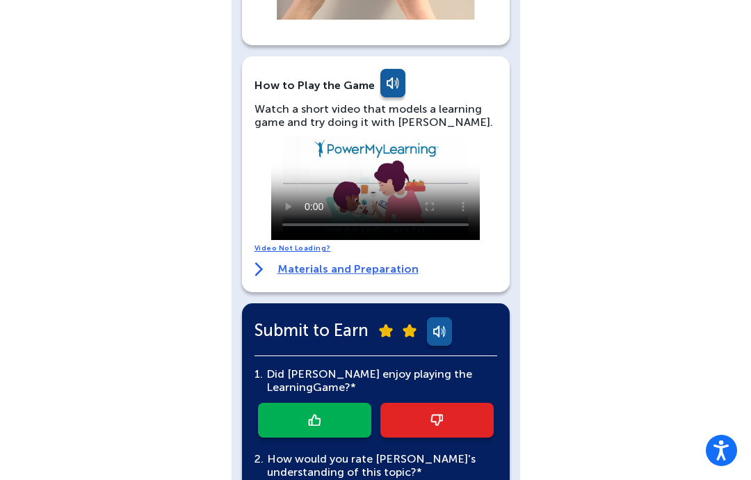 The image size is (751, 480). Describe the element at coordinates (259, 373) in the screenshot. I see `span: 1.` at that location.